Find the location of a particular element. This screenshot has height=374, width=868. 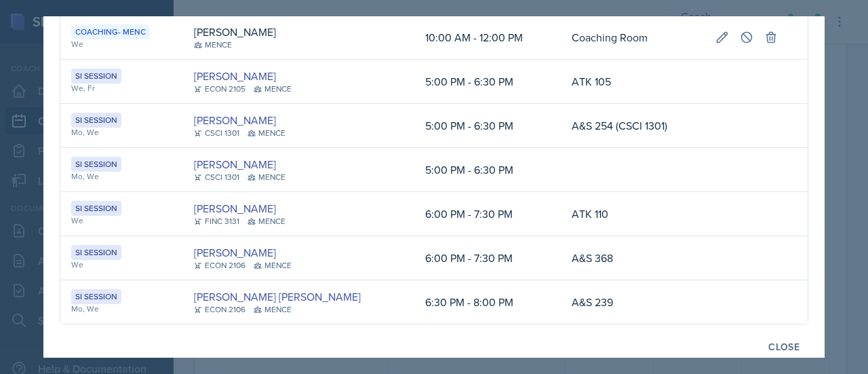

td: Coaching Room is located at coordinates (632, 37).